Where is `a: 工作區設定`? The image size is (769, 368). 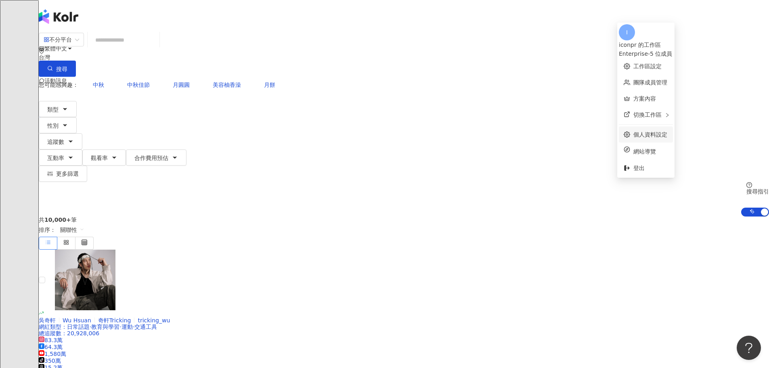 a: 工作區設定 is located at coordinates (647, 66).